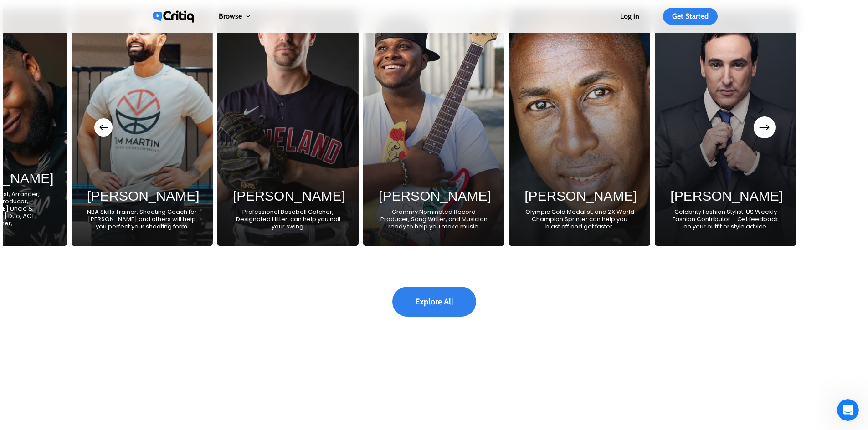 Image resolution: width=868 pixels, height=430 pixels. Describe the element at coordinates (690, 16) in the screenshot. I see `span: Get Started` at that location.